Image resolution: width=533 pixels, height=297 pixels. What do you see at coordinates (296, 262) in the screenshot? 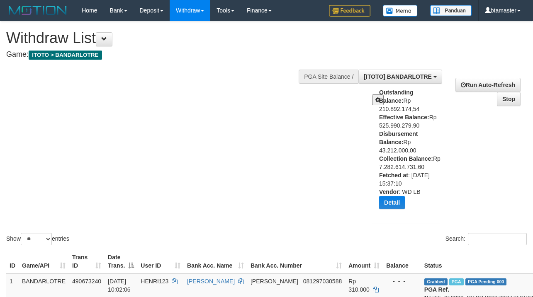
I see `th: Bank Acc. Number: activate to sort column ascending` at bounding box center [296, 262].